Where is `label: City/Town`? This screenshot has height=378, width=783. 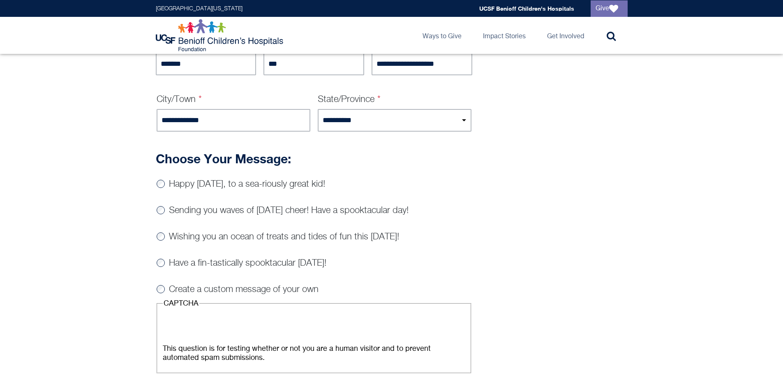
label: City/Town is located at coordinates (179, 99).